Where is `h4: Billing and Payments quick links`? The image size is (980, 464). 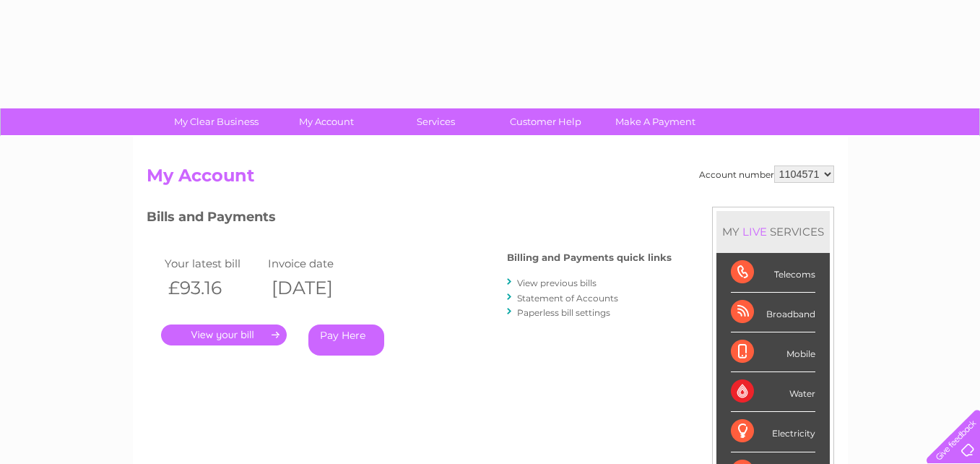
h4: Billing and Payments quick links is located at coordinates (590, 257).